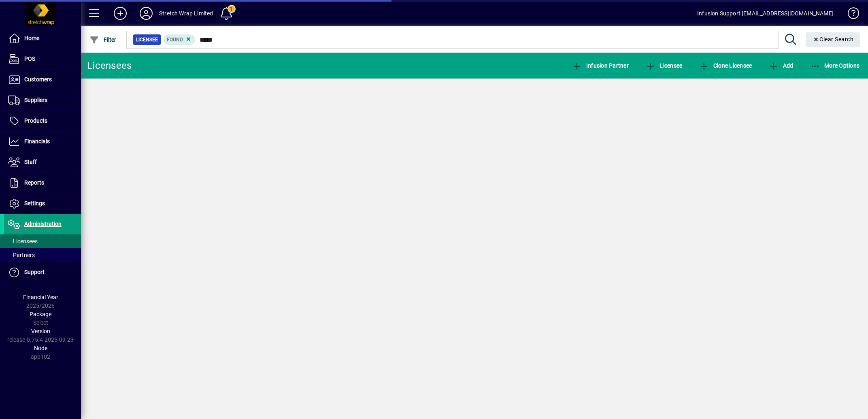 Image resolution: width=868 pixels, height=419 pixels. Describe the element at coordinates (34, 272) in the screenshot. I see `span: Support` at that location.